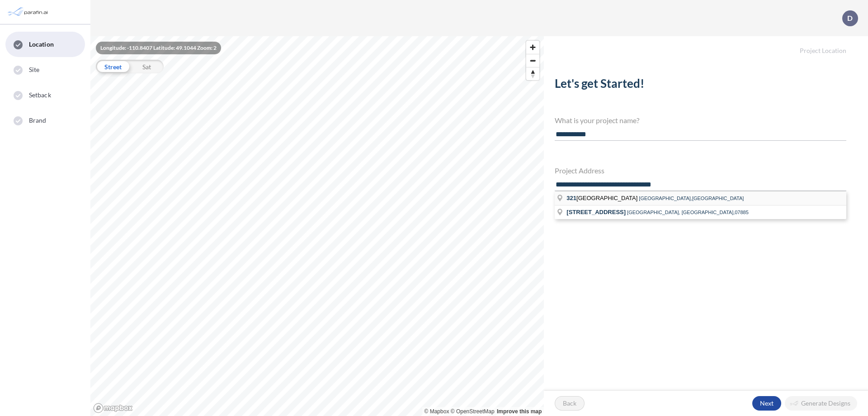 The image size is (868, 416). I want to click on h2: Let's get Started!, so click(701, 85).